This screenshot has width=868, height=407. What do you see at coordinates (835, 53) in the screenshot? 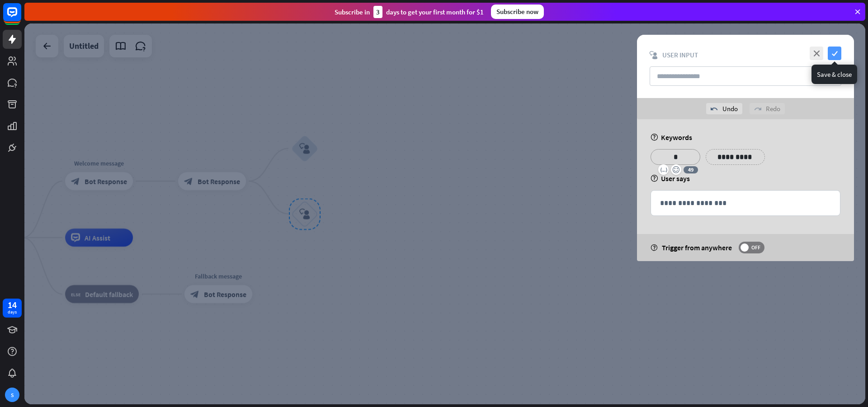
I see `i: check` at bounding box center [835, 53].